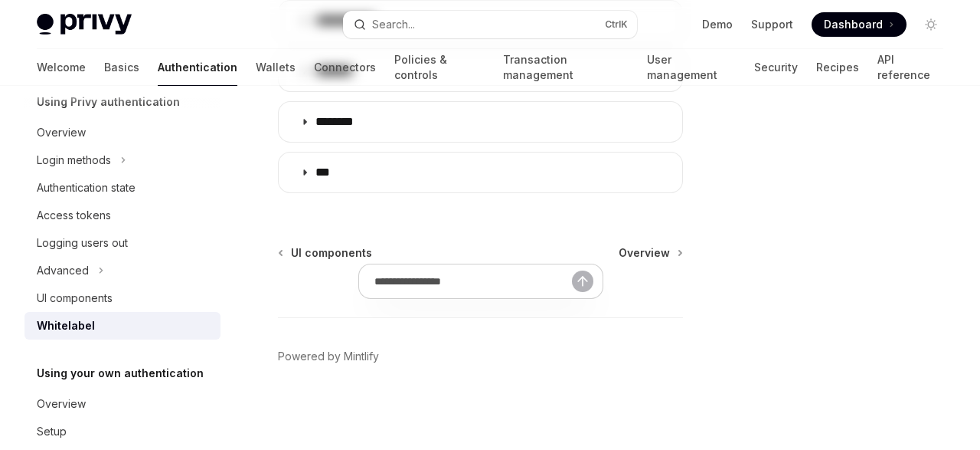 This screenshot has width=980, height=450. I want to click on div: Authentication state, so click(86, 188).